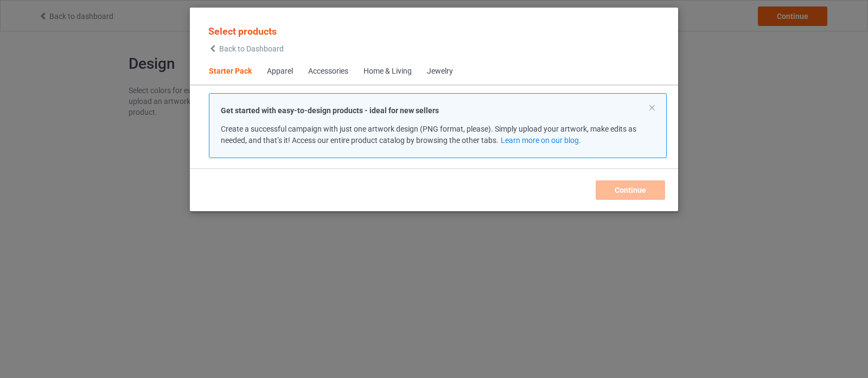 The height and width of the screenshot is (378, 868). What do you see at coordinates (387, 72) in the screenshot?
I see `div: Home & Living` at bounding box center [387, 72].